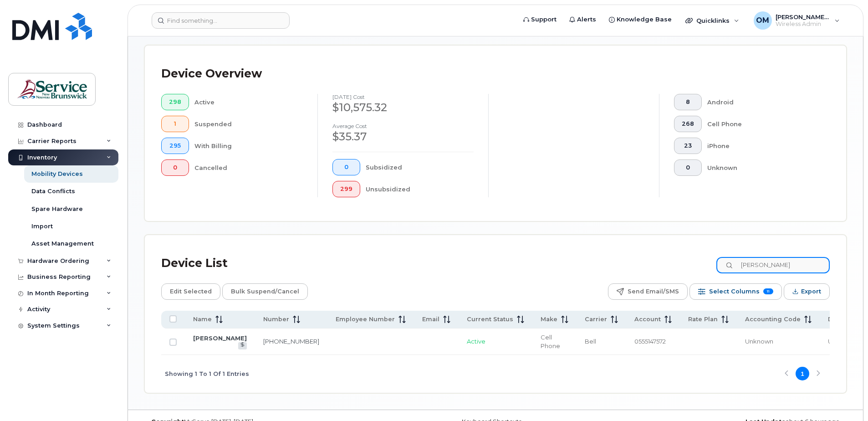  I want to click on span: Number, so click(276, 319).